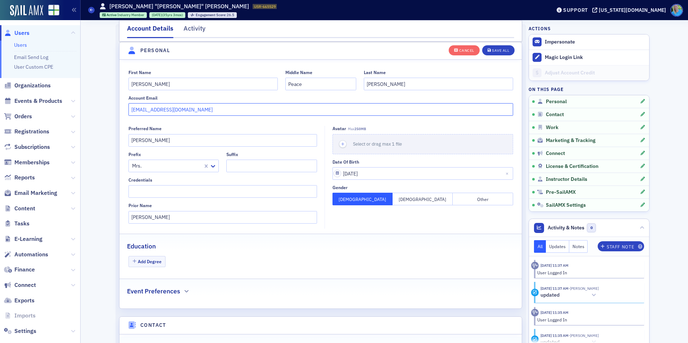  What do you see at coordinates (555, 336) in the screenshot?
I see `time: 9/15/2025 11:35 AM` at bounding box center [555, 336].